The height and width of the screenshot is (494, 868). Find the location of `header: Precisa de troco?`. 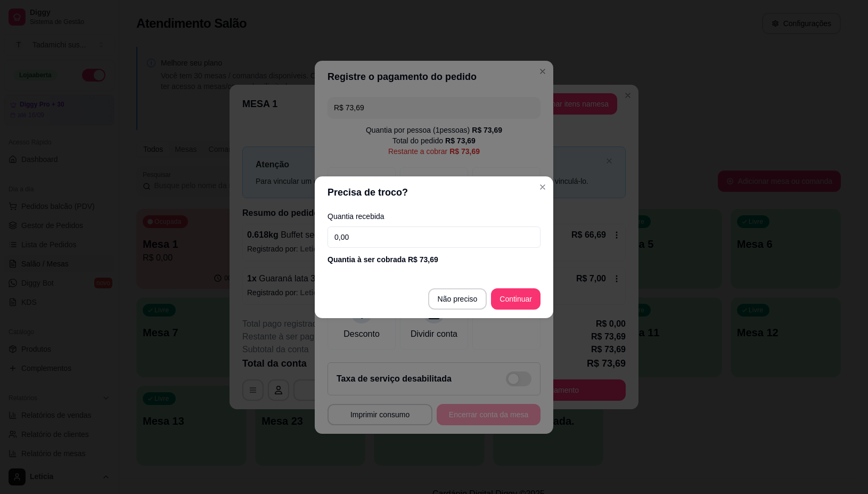

header: Precisa de troco? is located at coordinates (434, 192).